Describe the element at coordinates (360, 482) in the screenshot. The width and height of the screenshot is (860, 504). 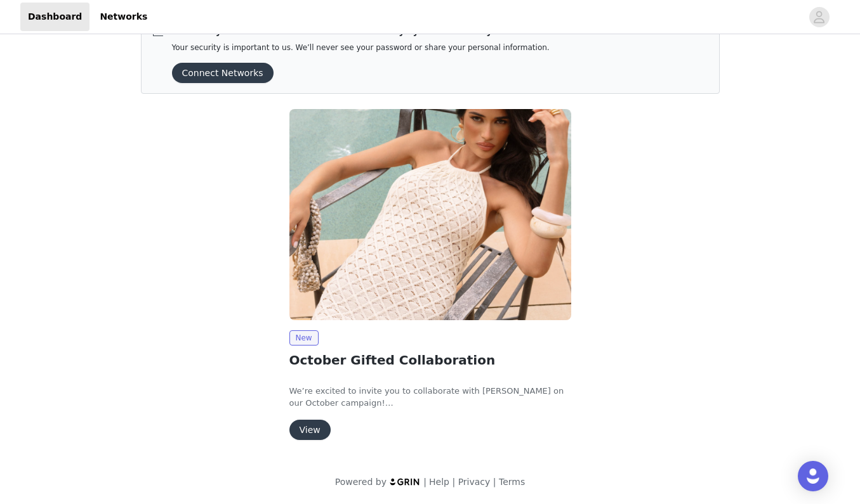
I see `span: Powered by` at that location.